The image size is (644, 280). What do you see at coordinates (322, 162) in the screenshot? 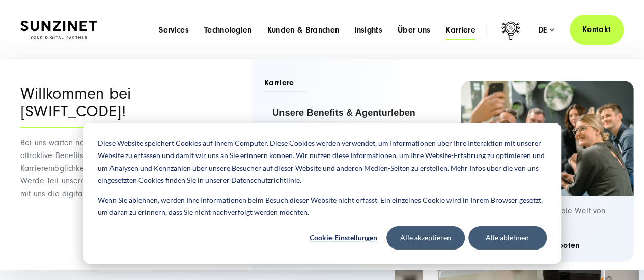
I see `p: Diese Website speichert Cookies auf Ihrem Computer. Diese Cookies werden verwendet, um Informatio...` at bounding box center [322, 162].